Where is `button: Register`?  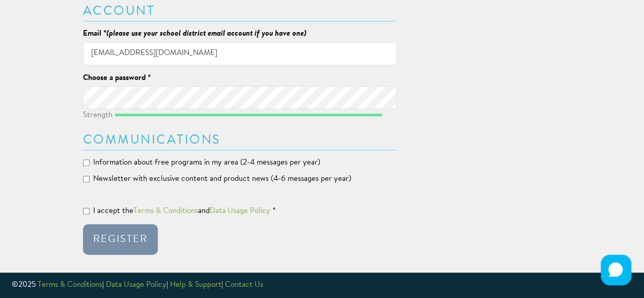 button: Register is located at coordinates (120, 240).